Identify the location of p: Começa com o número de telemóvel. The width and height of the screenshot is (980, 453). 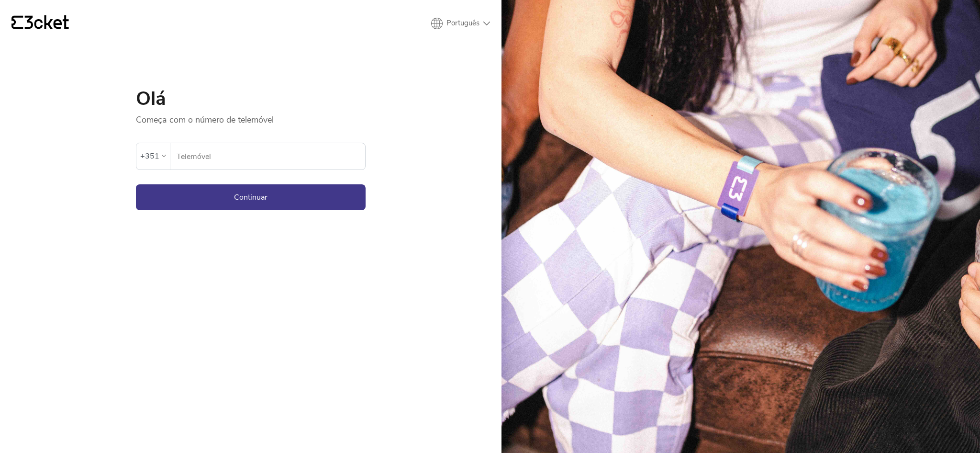
(251, 117).